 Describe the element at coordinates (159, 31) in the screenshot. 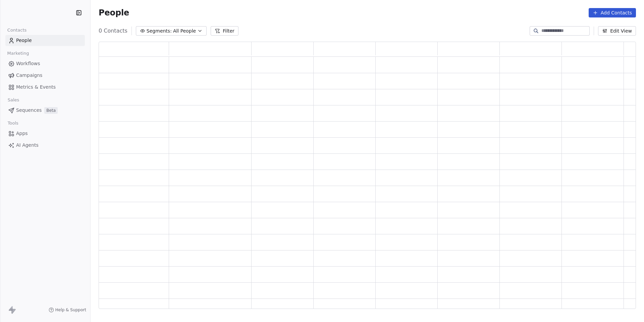

I see `span: Segments:` at that location.